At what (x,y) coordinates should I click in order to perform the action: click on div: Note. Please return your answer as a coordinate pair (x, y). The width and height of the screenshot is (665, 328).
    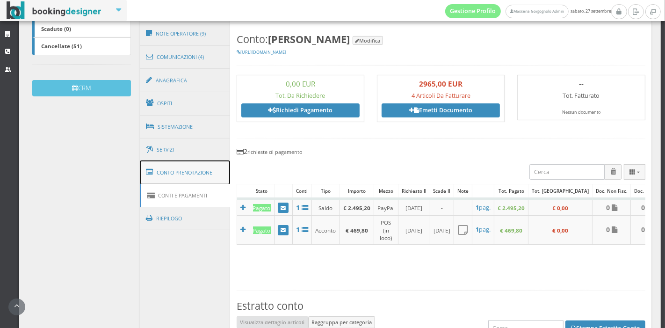
    Looking at the image, I should click on (463, 191).